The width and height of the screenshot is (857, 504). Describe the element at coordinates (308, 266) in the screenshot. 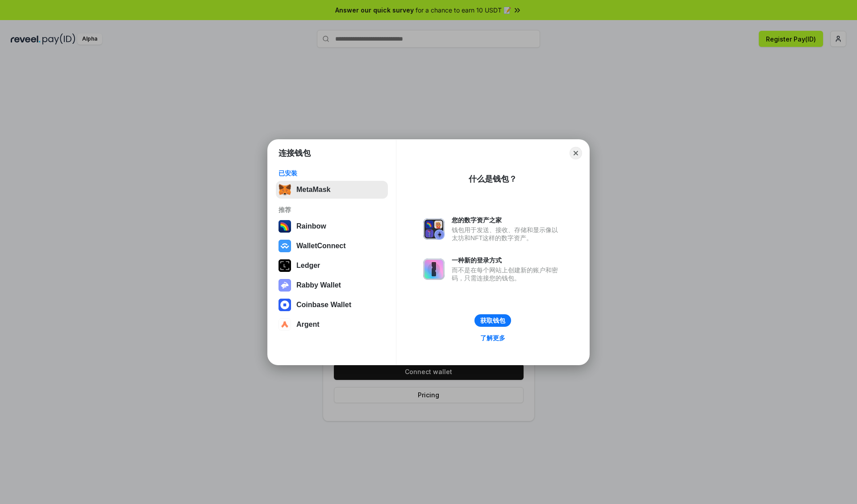

I see `div: Ledger` at that location.